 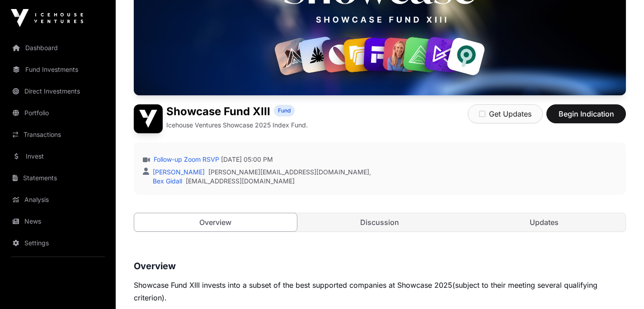 I want to click on a: Fund Investments, so click(x=58, y=69).